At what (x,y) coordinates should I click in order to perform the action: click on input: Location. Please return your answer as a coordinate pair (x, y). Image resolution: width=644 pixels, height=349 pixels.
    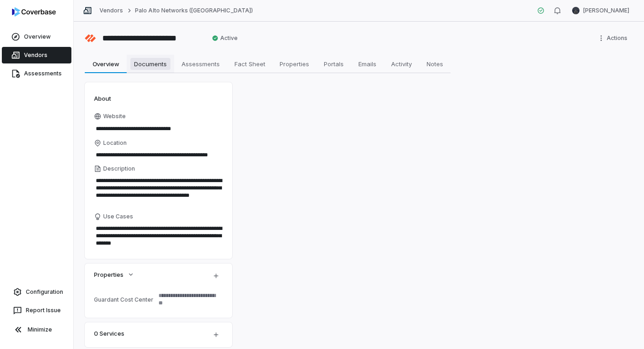
    Looking at the image, I should click on (159, 155).